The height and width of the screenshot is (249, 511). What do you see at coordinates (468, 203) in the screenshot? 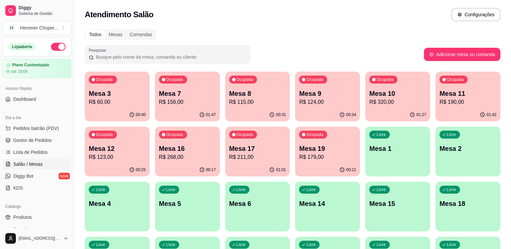
I see `p: Mesa 18` at bounding box center [468, 203].